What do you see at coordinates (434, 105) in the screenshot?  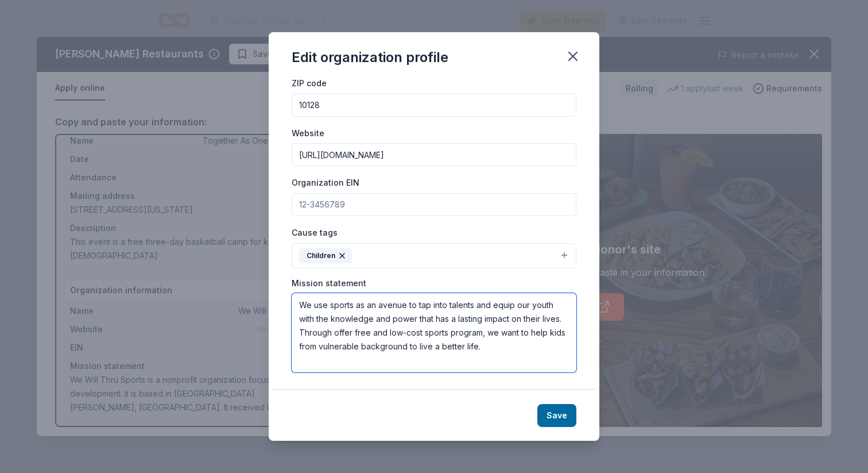 I see `input: 12345 (U.S. only)` at bounding box center [434, 105].